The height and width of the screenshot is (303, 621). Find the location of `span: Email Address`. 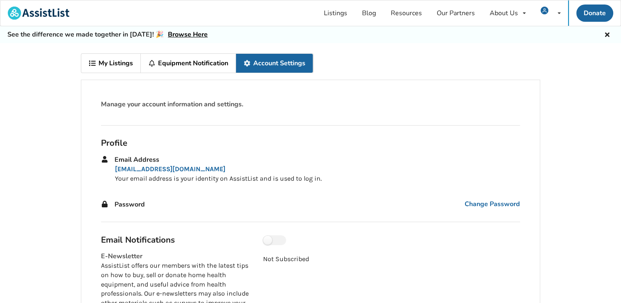

span: Email Address is located at coordinates (137, 160).